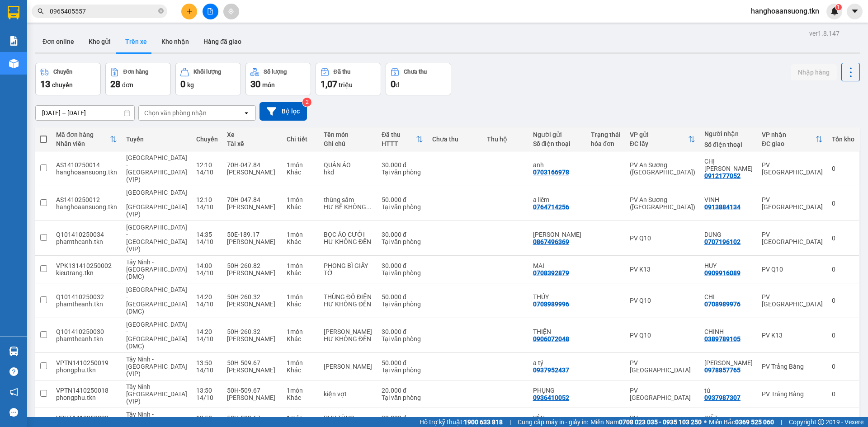 The width and height of the screenshot is (868, 427). I want to click on div: 30.000 đ, so click(403, 332).